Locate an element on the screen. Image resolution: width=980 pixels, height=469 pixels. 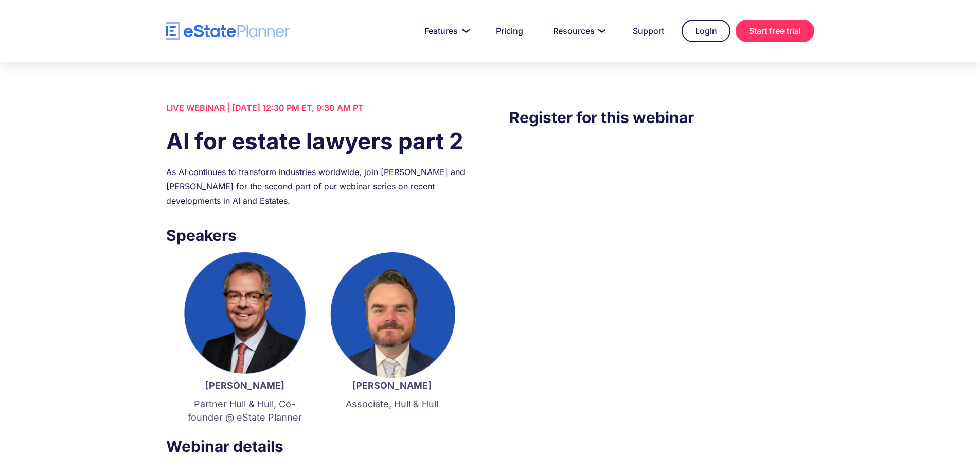
h3: Register for this webinar is located at coordinates (661, 118).